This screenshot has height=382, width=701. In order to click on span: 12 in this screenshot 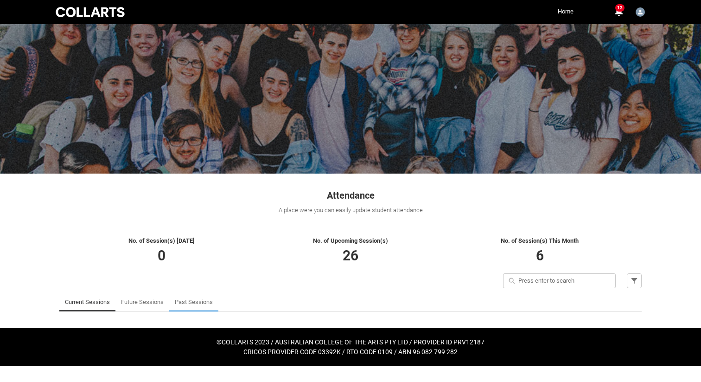, I will do `click(620, 8)`.